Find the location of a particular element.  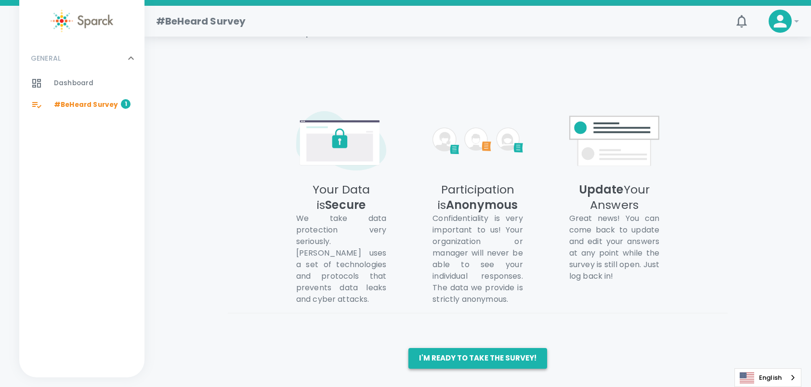

p: Great news! You can come back to update and edit your answers at any point while the survey is st... is located at coordinates (615, 248).